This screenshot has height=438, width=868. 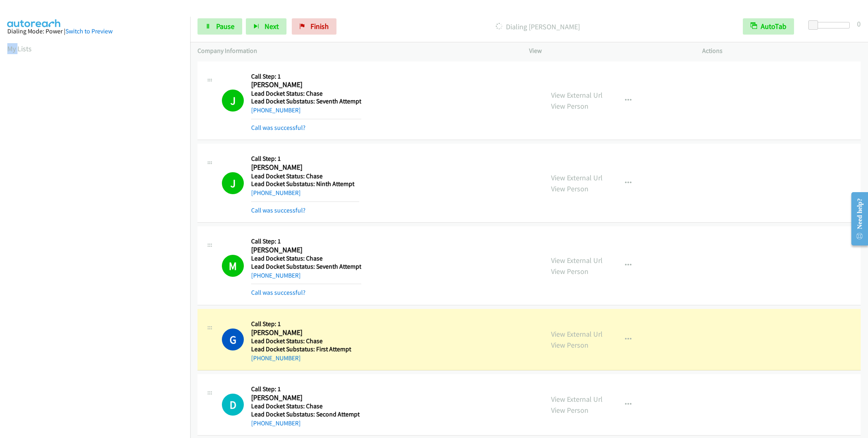 What do you see at coordinates (782, 51) in the screenshot?
I see `p: Actions` at bounding box center [782, 51].